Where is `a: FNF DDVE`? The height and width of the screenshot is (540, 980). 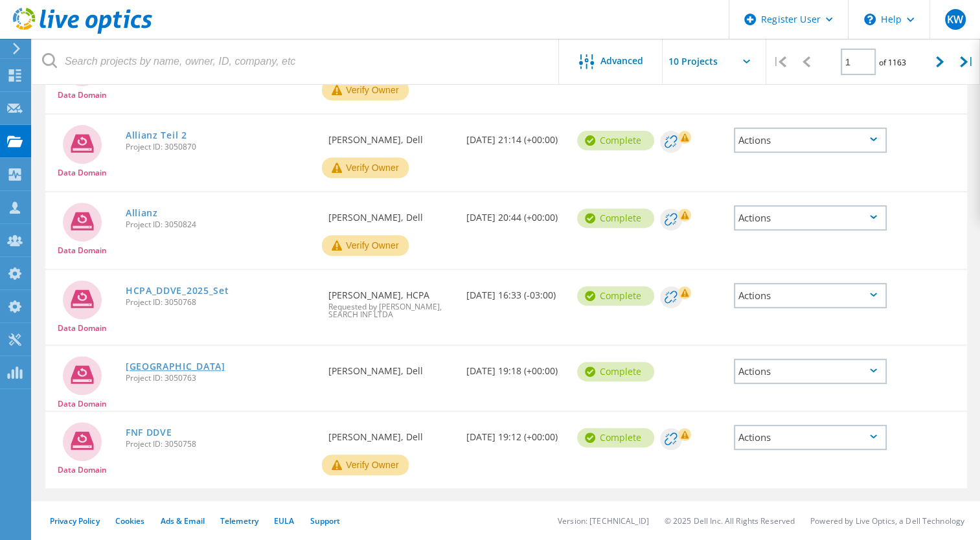
a: FNF DDVE is located at coordinates (149, 433).